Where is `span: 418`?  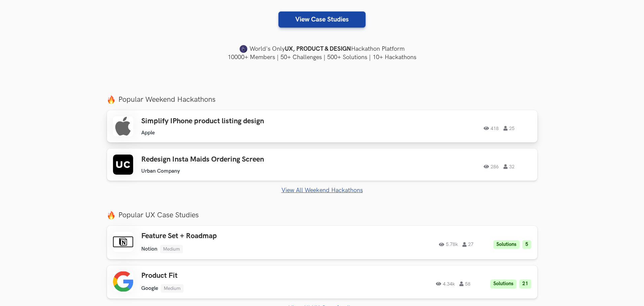
span: 418 is located at coordinates (491, 128).